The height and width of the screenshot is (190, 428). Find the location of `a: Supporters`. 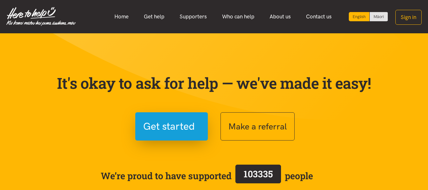

a: Supporters is located at coordinates (193, 16).